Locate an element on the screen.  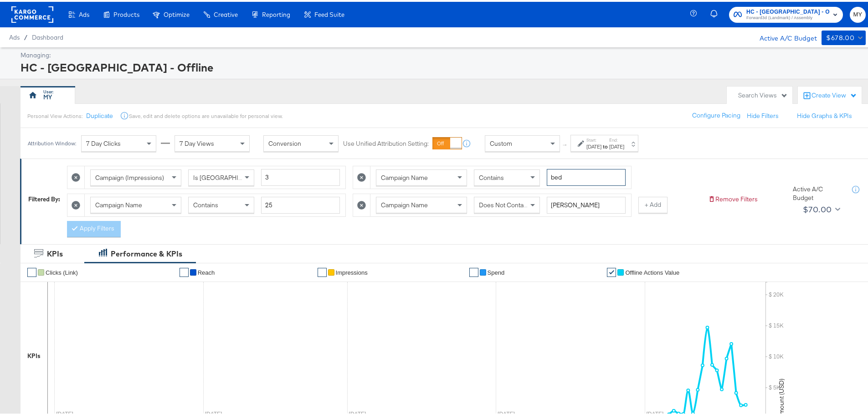
span: Campaign (Impressions) is located at coordinates (130, 176).